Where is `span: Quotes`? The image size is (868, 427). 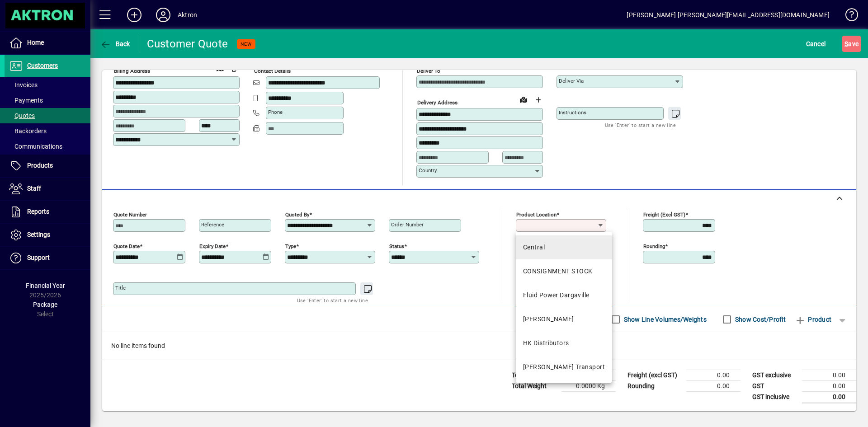 span: Quotes is located at coordinates (21, 115).